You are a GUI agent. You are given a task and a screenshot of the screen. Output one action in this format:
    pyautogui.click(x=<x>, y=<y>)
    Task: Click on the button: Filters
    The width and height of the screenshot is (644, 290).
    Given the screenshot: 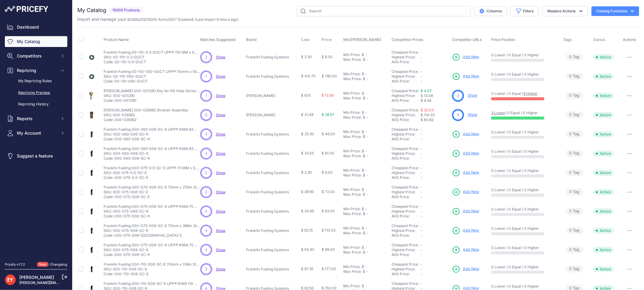 What is the action you would take?
    pyautogui.click(x=524, y=11)
    